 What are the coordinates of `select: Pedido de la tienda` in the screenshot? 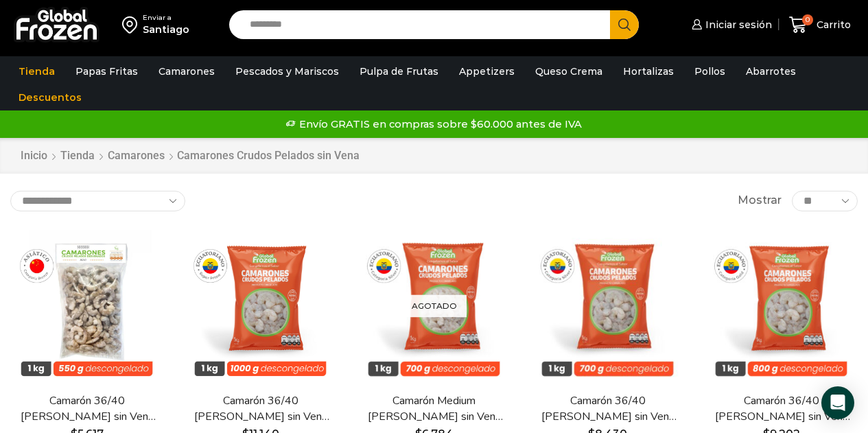 It's located at (98, 201).